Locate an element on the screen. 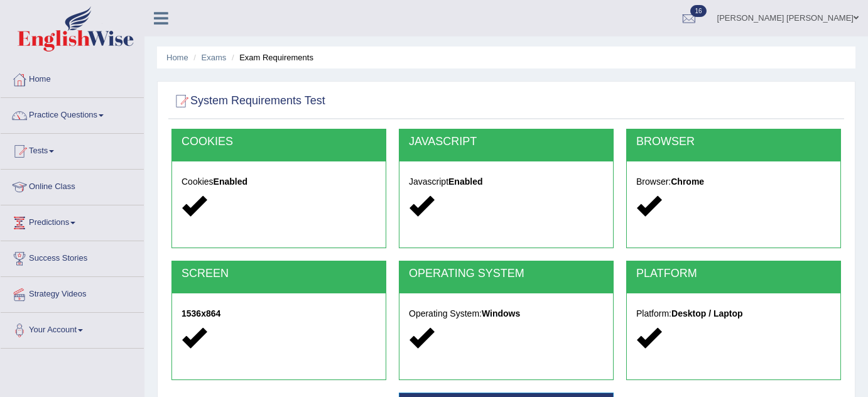 The image size is (868, 397). strong: 1536x864 is located at coordinates (201, 314).